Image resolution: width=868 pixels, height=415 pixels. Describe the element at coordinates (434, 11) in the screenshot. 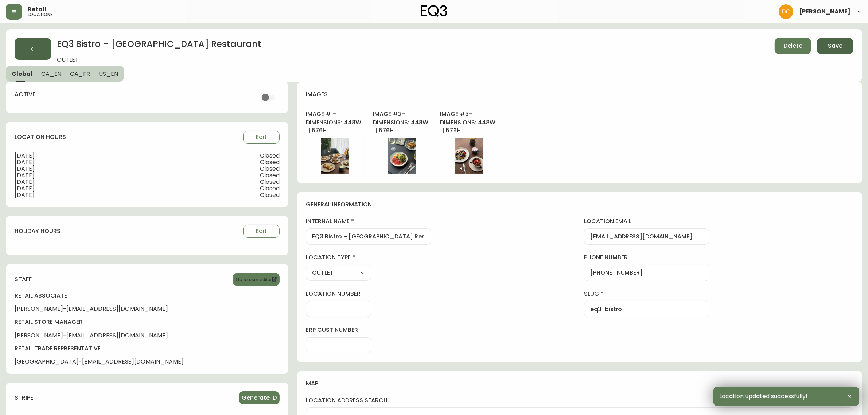

I see `img: logo` at that location.